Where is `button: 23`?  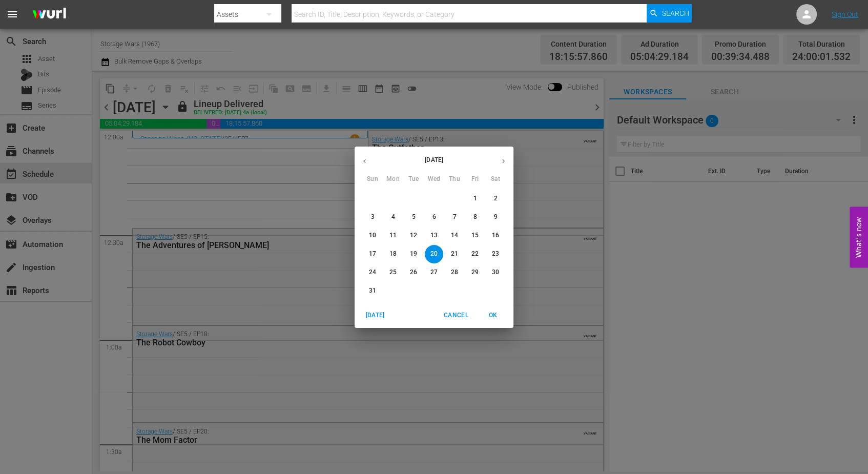
button: 23 is located at coordinates (496, 255).